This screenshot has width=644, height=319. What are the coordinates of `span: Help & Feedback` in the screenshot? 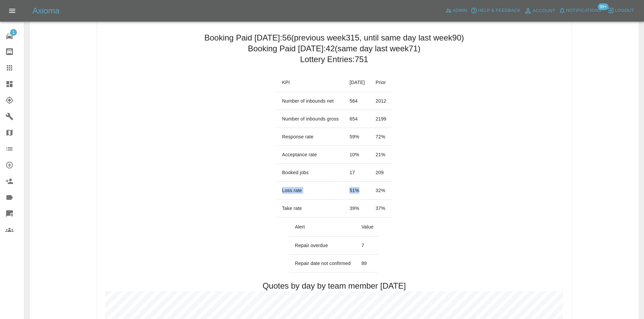 It's located at (499, 10).